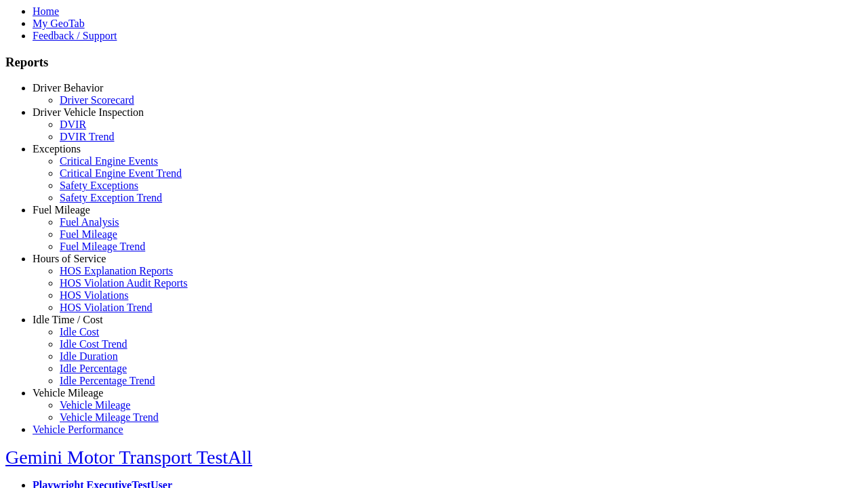  Describe the element at coordinates (109, 417) in the screenshot. I see `a: Vehicle Mileage Trend` at that location.